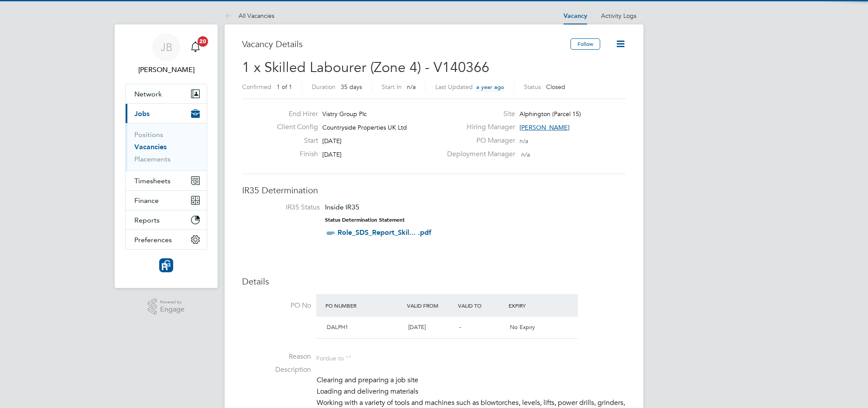 The image size is (868, 408). What do you see at coordinates (532, 306) in the screenshot?
I see `div: Expiry` at bounding box center [532, 306].